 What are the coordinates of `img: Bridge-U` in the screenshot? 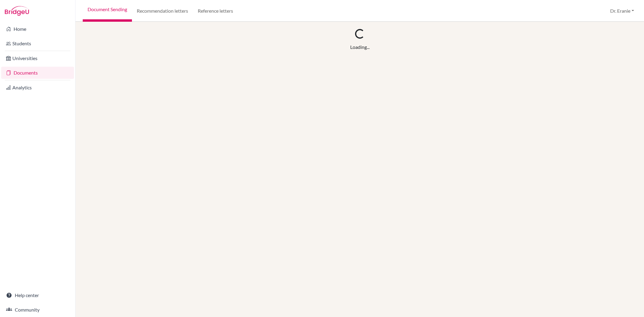 It's located at (17, 11).